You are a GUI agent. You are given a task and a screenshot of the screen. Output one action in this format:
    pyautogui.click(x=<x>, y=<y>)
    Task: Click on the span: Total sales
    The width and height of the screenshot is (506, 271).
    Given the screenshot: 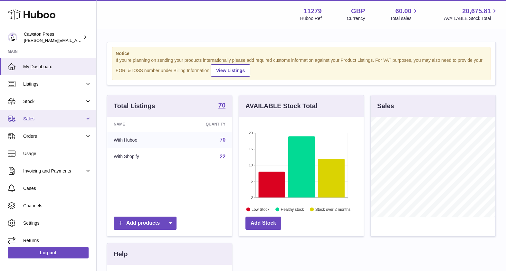 What is the action you would take?
    pyautogui.click(x=405, y=18)
    